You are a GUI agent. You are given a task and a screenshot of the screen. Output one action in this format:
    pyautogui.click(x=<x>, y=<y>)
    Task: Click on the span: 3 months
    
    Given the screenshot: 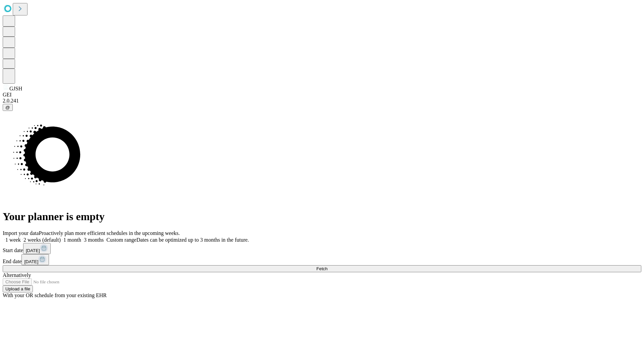 What is the action you would take?
    pyautogui.click(x=93, y=239)
    